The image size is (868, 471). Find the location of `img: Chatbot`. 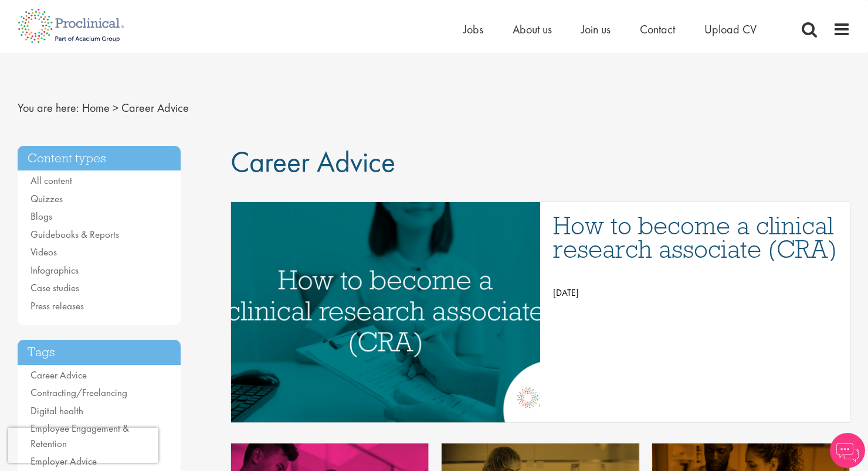

img: Chatbot is located at coordinates (847, 450).